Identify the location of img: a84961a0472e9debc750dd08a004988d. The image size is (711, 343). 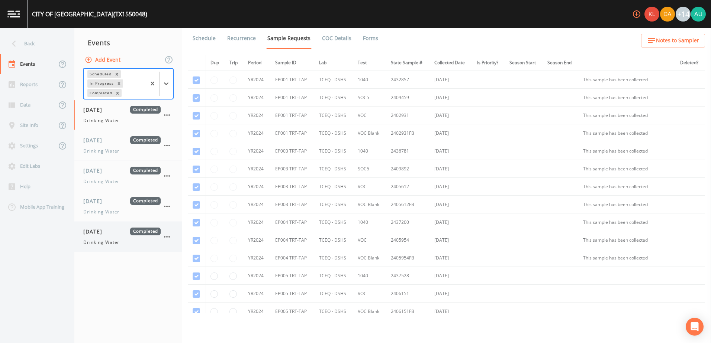
(667, 14).